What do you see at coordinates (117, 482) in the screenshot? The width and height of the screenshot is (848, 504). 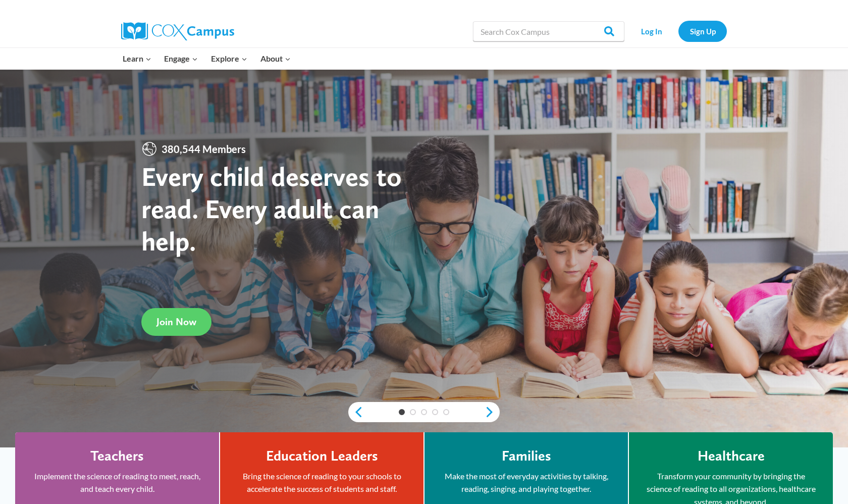 I see `p: Implement the science of reading to meet, reach, and teach every child.` at bounding box center [117, 482].